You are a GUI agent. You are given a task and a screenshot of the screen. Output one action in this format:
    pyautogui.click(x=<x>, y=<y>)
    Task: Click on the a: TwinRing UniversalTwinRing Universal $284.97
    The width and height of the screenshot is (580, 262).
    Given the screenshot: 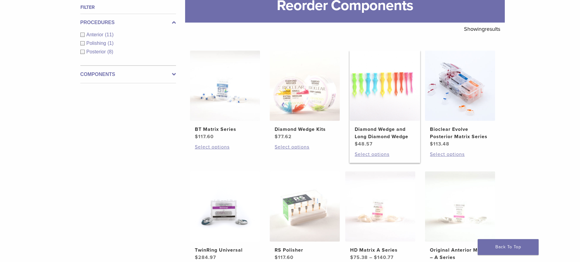 What is the action you would take?
    pyautogui.click(x=225, y=216)
    